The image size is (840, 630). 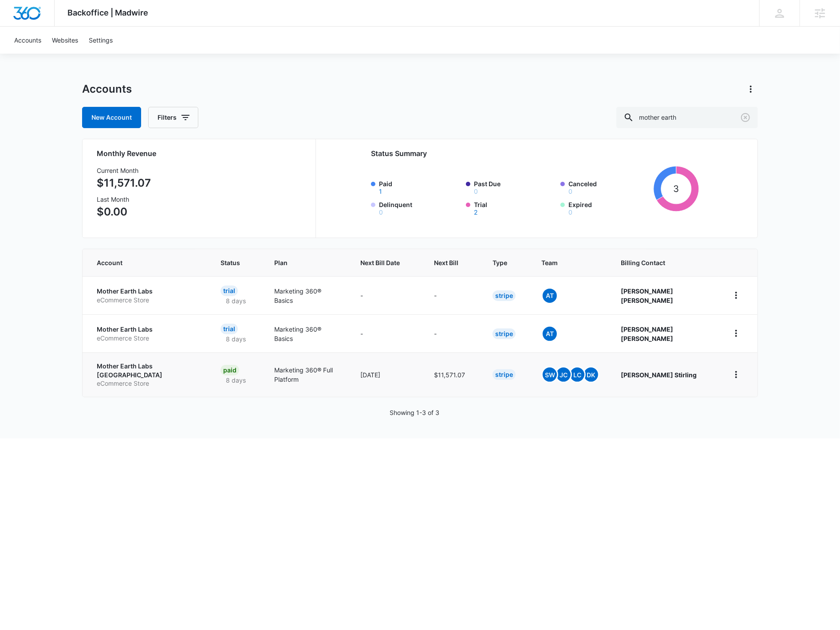 I want to click on input: Search, so click(x=687, y=118).